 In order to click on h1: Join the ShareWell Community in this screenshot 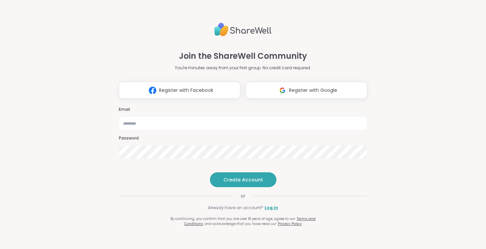, I will do `click(243, 56)`.